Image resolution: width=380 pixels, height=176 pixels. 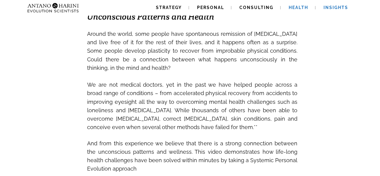 What do you see at coordinates (169, 8) in the screenshot?
I see `span: Strategy` at bounding box center [169, 8].